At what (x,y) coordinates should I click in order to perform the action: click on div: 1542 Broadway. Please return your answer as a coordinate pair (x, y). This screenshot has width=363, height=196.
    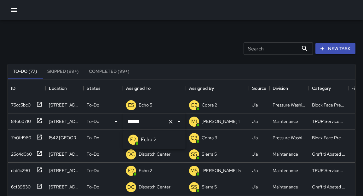
    Looking at the image, I should click on (65, 138).